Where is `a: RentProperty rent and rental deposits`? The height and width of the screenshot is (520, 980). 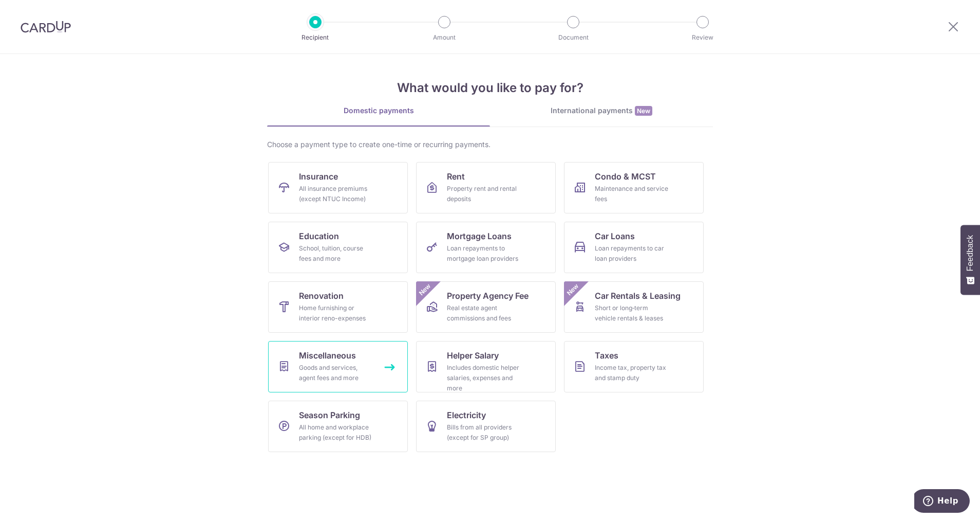
a: RentProperty rent and rental deposits is located at coordinates (486, 188).